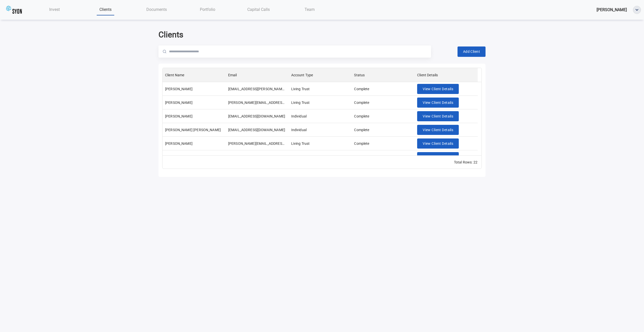  I want to click on div: ken.sadowsky@gmail.com, so click(257, 102).